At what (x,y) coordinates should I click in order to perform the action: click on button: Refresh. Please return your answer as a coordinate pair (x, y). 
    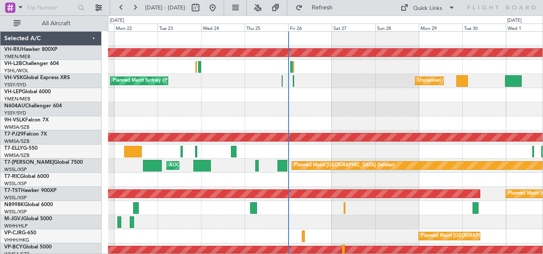
    Looking at the image, I should click on (317, 8).